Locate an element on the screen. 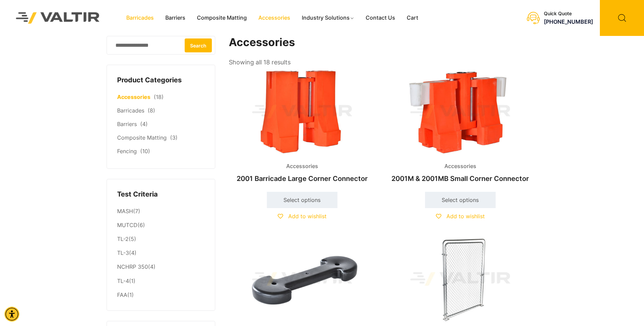 Image resolution: width=644 pixels, height=326 pixels. a: TL-4 is located at coordinates (123, 281).